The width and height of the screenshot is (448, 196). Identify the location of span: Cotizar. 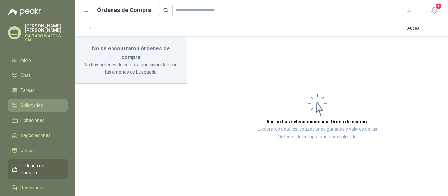
(28, 151).